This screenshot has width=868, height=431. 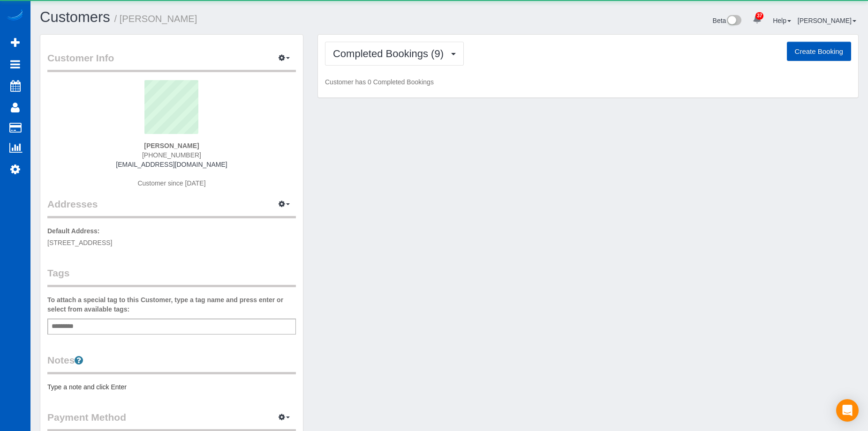 I want to click on span: Completed Bookings (9), so click(x=391, y=53).